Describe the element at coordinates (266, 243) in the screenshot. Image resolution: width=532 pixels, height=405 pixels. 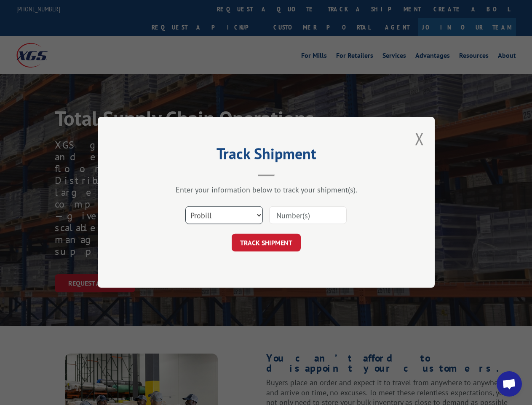
I see `button: TRACK SHIPMENT` at that location.